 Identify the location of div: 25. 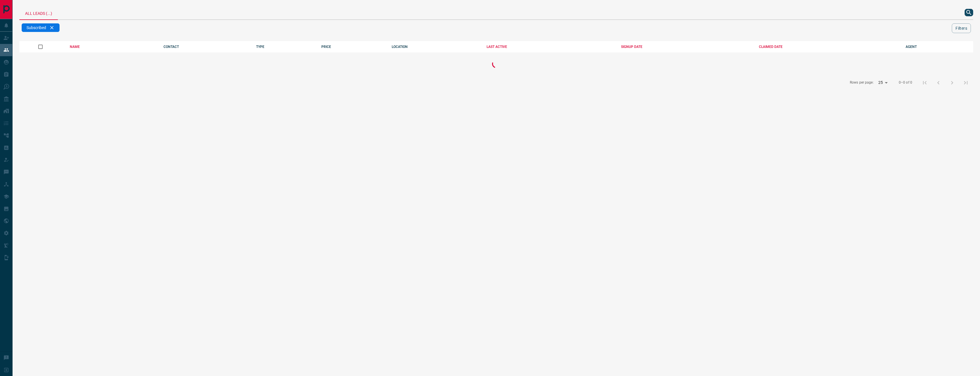
(884, 82).